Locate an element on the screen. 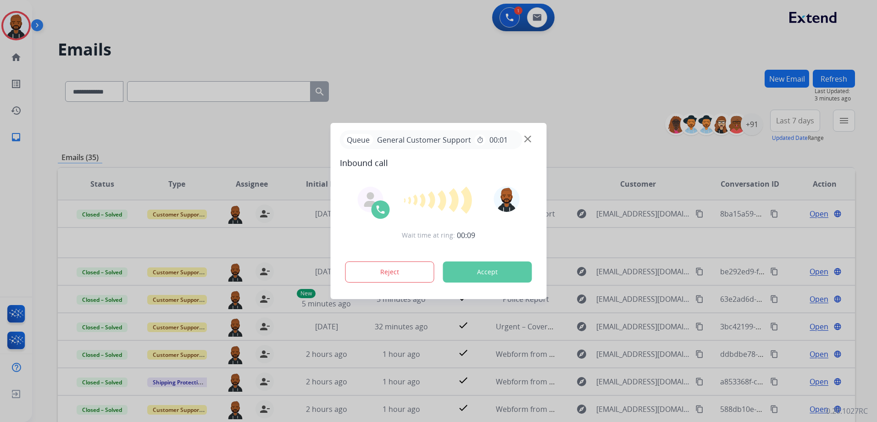  span: Wait time at ring: is located at coordinates (428, 235).